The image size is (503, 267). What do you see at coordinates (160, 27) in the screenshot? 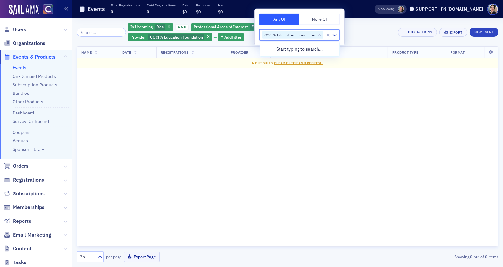
I see `span: Yes` at bounding box center [160, 27].